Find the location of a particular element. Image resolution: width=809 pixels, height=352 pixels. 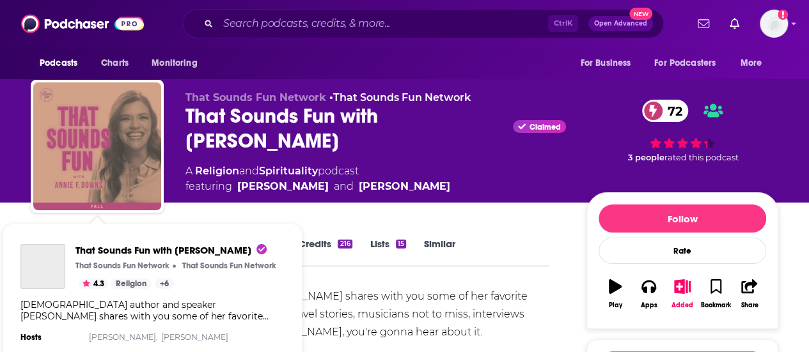

span: 72 is located at coordinates (671, 111).